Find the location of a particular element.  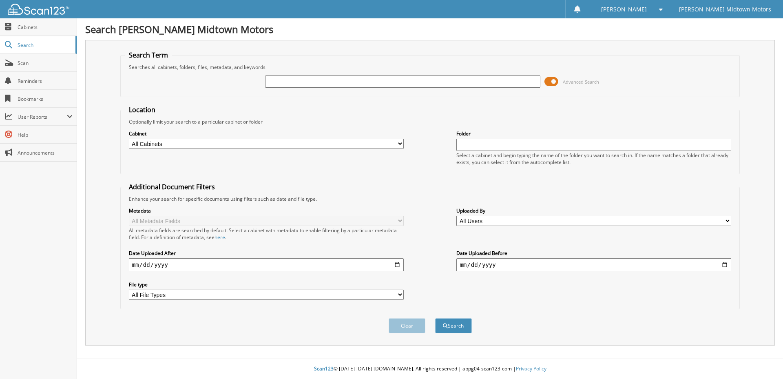

label: Metadata is located at coordinates (266, 210).